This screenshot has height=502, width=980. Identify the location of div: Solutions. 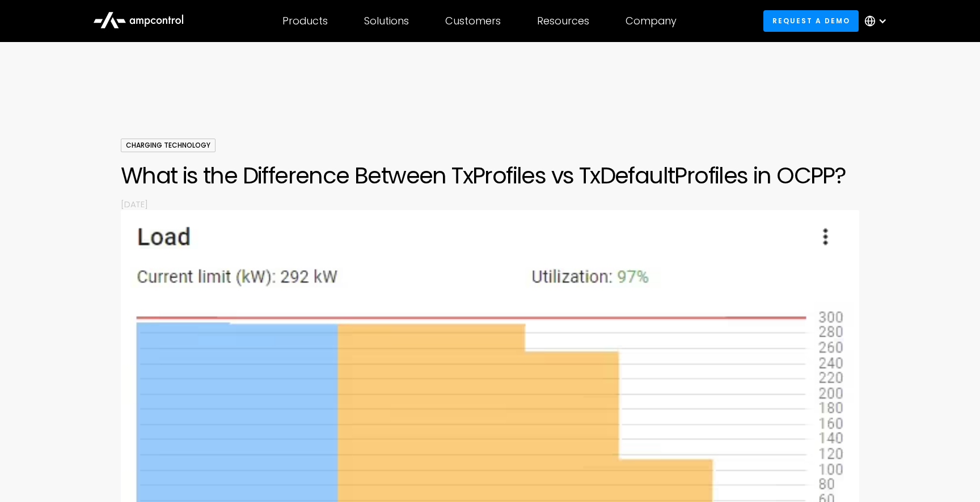
(386, 21).